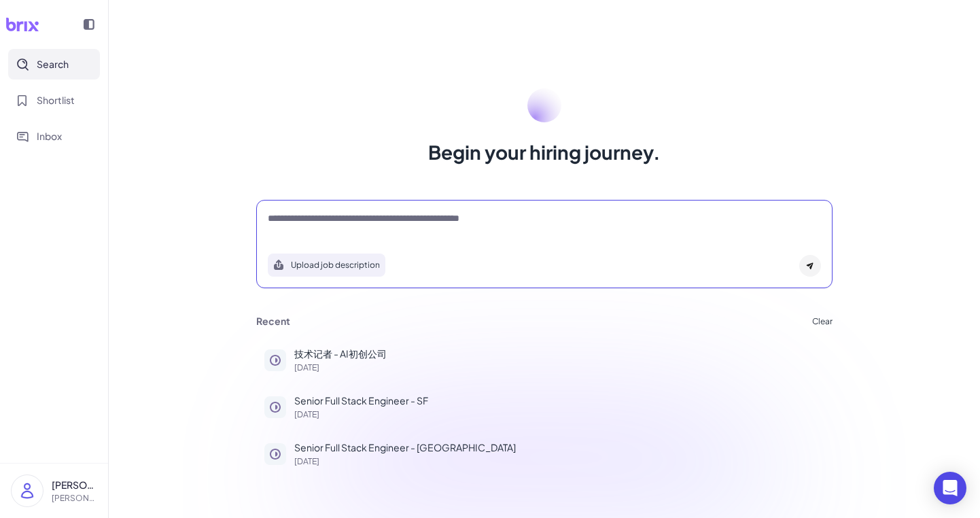  I want to click on span: Inbox, so click(49, 136).